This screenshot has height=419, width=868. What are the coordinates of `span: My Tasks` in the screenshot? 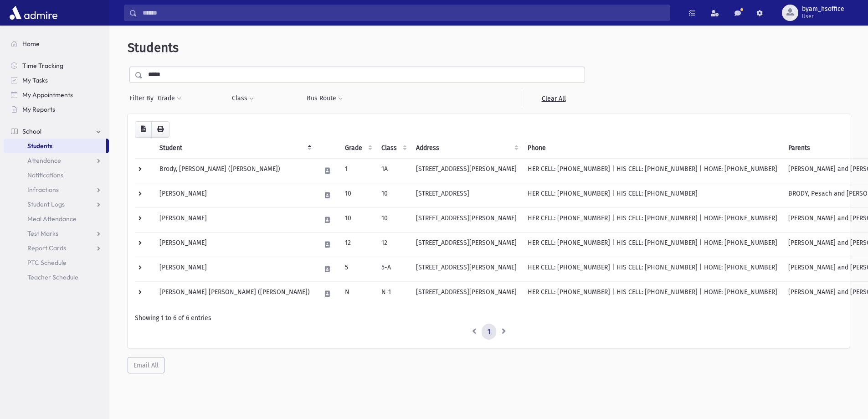 It's located at (35, 80).